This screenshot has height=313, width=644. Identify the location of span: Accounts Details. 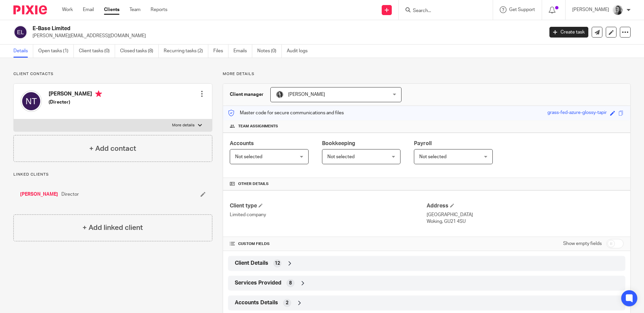
(257, 303).